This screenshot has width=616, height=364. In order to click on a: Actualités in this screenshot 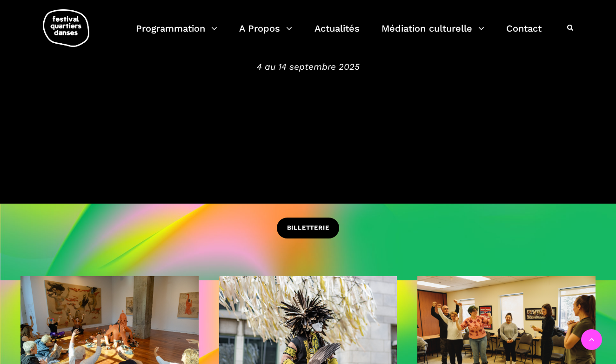, I will do `click(337, 34)`.